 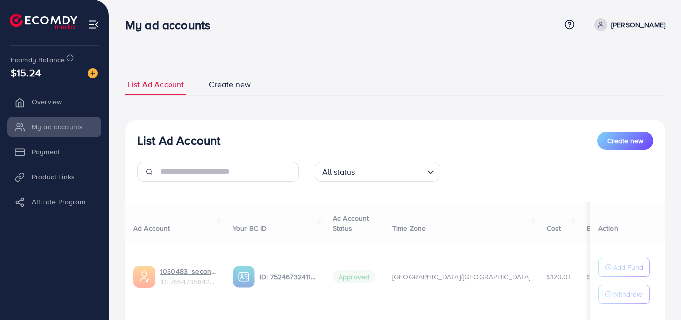 I want to click on h3: My ad accounts, so click(x=172, y=25).